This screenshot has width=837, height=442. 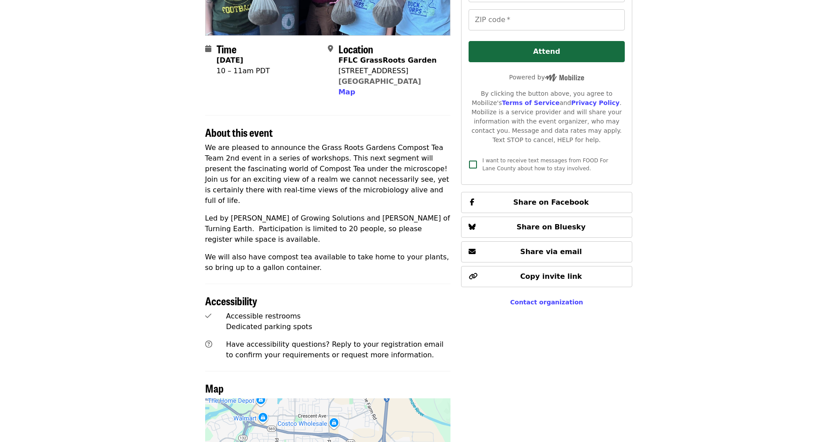 What do you see at coordinates (239, 132) in the screenshot?
I see `span: About this event` at bounding box center [239, 132].